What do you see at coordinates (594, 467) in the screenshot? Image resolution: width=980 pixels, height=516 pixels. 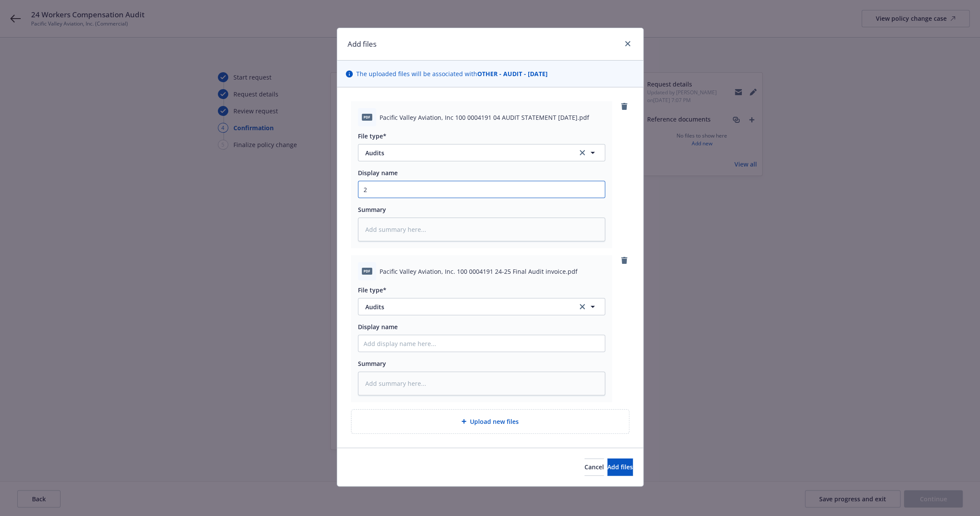 I see `button: Cancel` at bounding box center [594, 467].